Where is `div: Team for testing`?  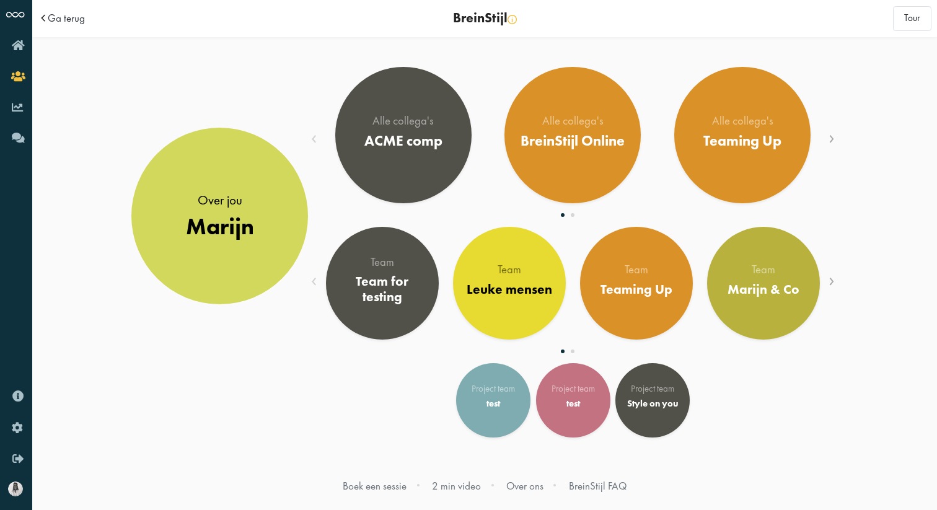
div: Team for testing is located at coordinates (383, 289).